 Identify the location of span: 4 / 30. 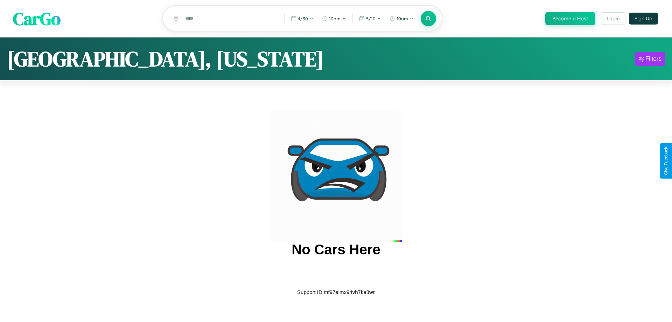
(303, 19).